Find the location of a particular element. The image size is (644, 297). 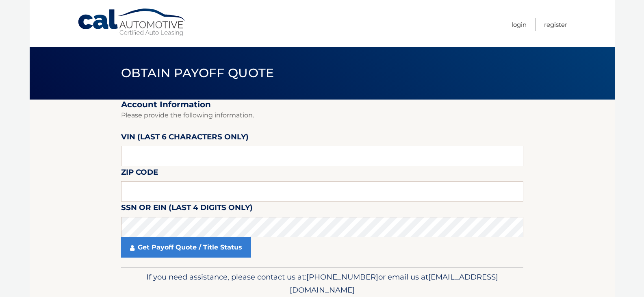

span: Obtain Payoff Quote is located at coordinates (197, 73).